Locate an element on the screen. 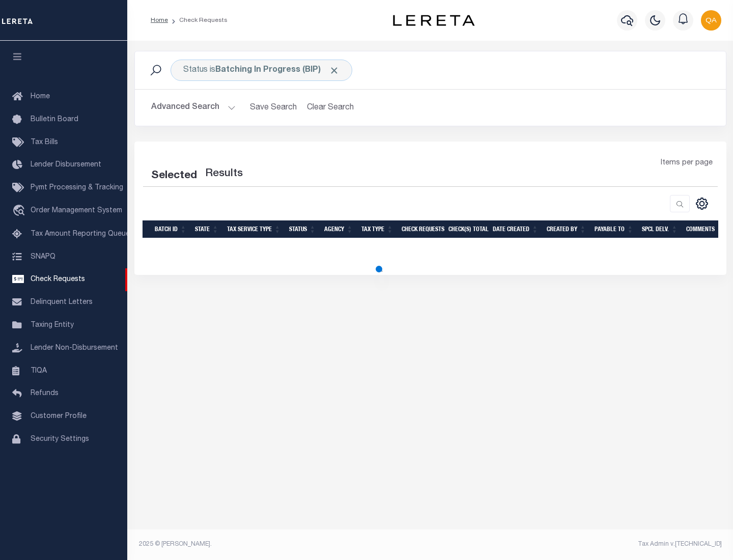 The image size is (733, 560). th: Spcl Delv. is located at coordinates (660, 229).